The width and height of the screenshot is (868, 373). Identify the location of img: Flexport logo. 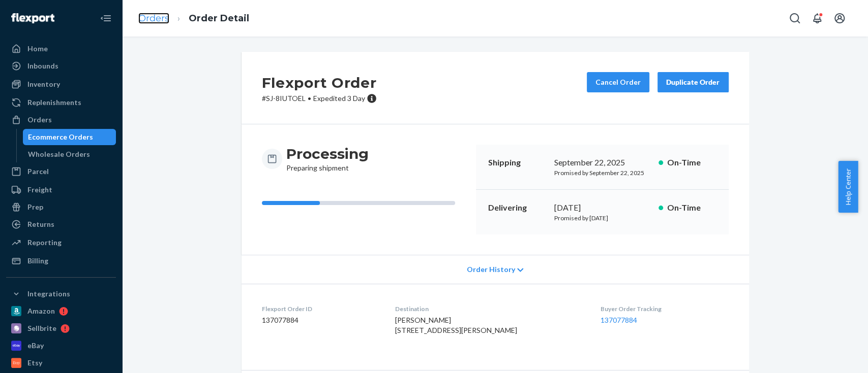
(32, 18).